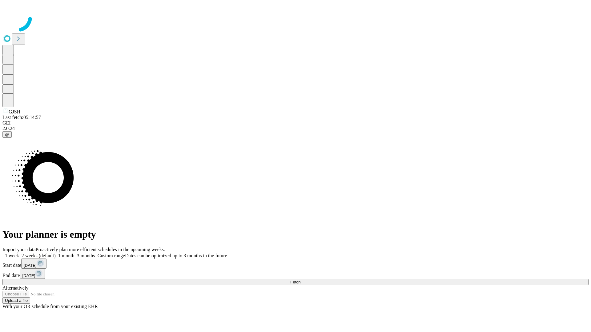  Describe the element at coordinates (38, 256) in the screenshot. I see `span: 2 weeks (default)` at that location.